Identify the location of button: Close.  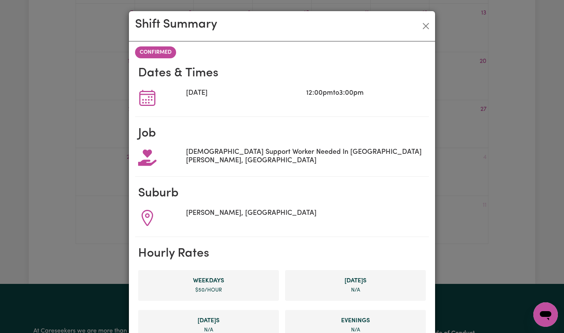
(426, 26).